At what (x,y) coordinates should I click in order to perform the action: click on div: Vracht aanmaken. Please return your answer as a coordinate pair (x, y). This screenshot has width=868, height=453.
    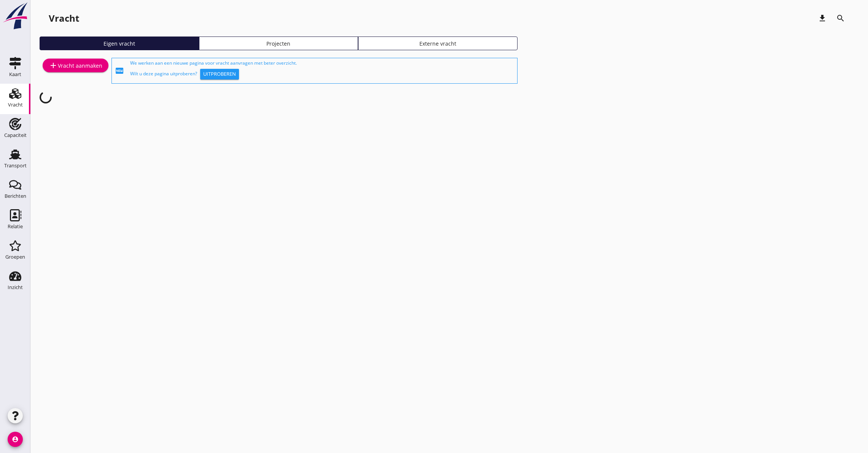
    Looking at the image, I should click on (75, 65).